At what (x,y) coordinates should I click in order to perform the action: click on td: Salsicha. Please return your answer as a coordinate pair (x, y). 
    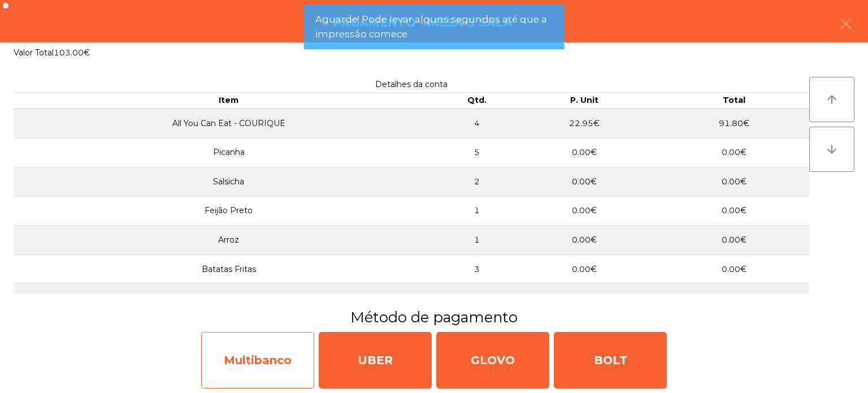
    Looking at the image, I should click on (229, 182).